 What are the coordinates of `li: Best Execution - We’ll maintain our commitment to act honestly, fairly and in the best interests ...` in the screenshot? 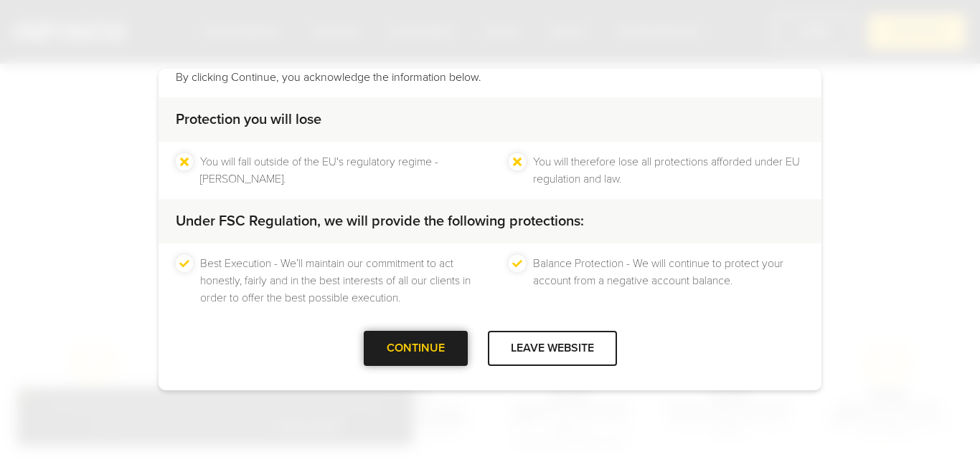 It's located at (336, 281).